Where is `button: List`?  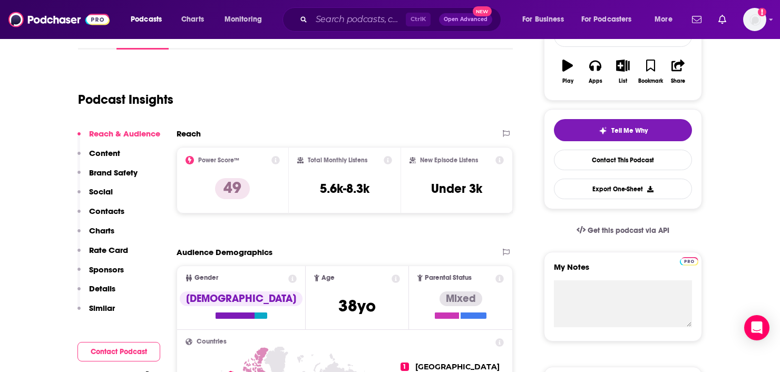
button: List is located at coordinates (623, 72).